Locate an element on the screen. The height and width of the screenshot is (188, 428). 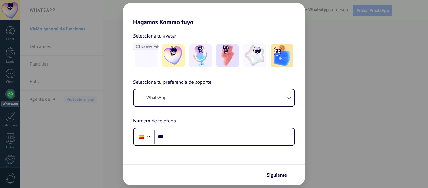
span: WhatsApp is located at coordinates (156, 98).